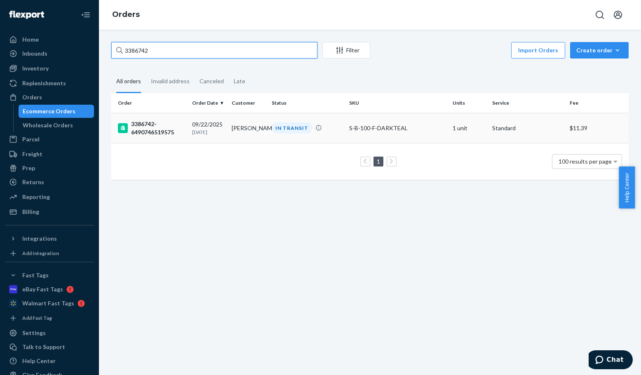  Describe the element at coordinates (32, 97) in the screenshot. I see `div: Orders` at that location.